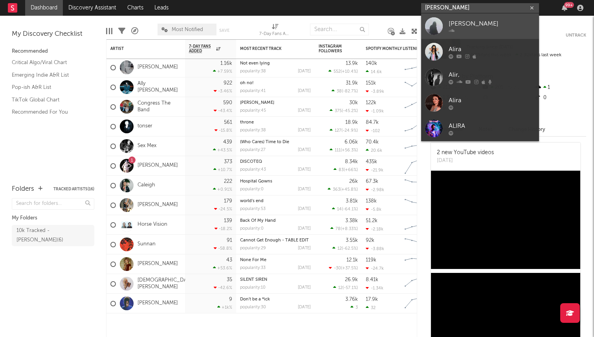 The image size is (594, 337). I want to click on div: My Folders, so click(53, 218).